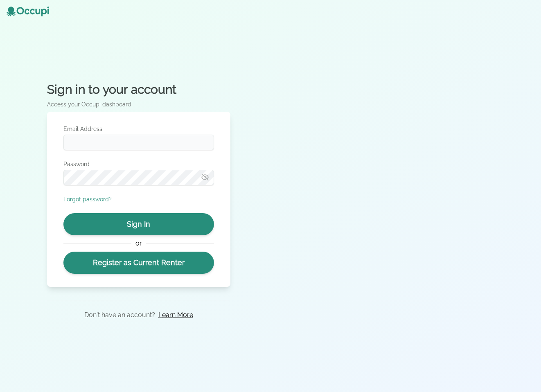 The height and width of the screenshot is (392, 541). I want to click on label: Password, so click(139, 164).